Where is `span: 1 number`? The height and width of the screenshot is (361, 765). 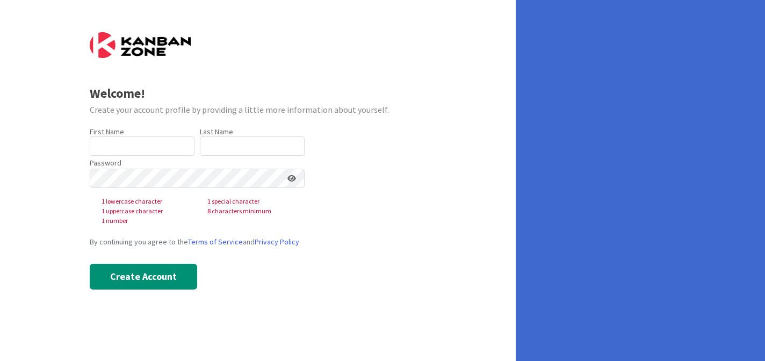
span: 1 number is located at coordinates (146, 221).